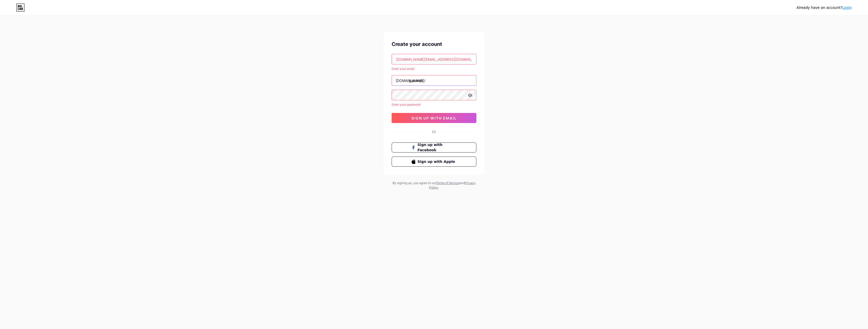 The height and width of the screenshot is (329, 868). What do you see at coordinates (434, 161) in the screenshot?
I see `button: Sign up with Apple` at bounding box center [434, 161].